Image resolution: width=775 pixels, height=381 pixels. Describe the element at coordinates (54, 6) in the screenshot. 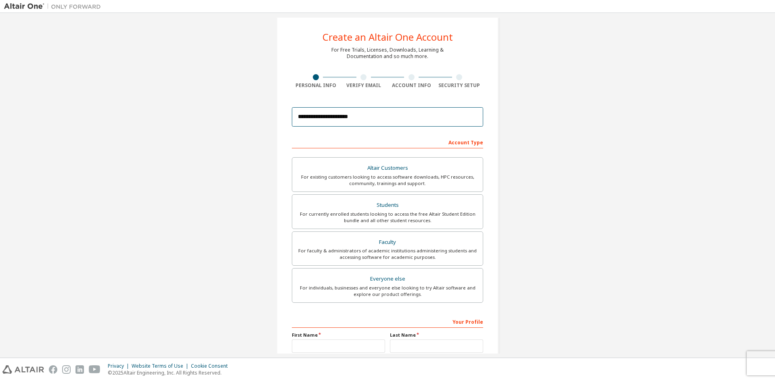

I see `img: Altair One` at that location.